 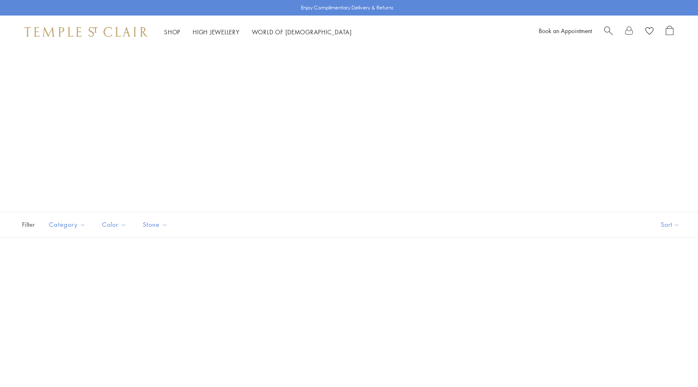 What do you see at coordinates (566, 31) in the screenshot?
I see `a: Book an Appointment` at bounding box center [566, 31].